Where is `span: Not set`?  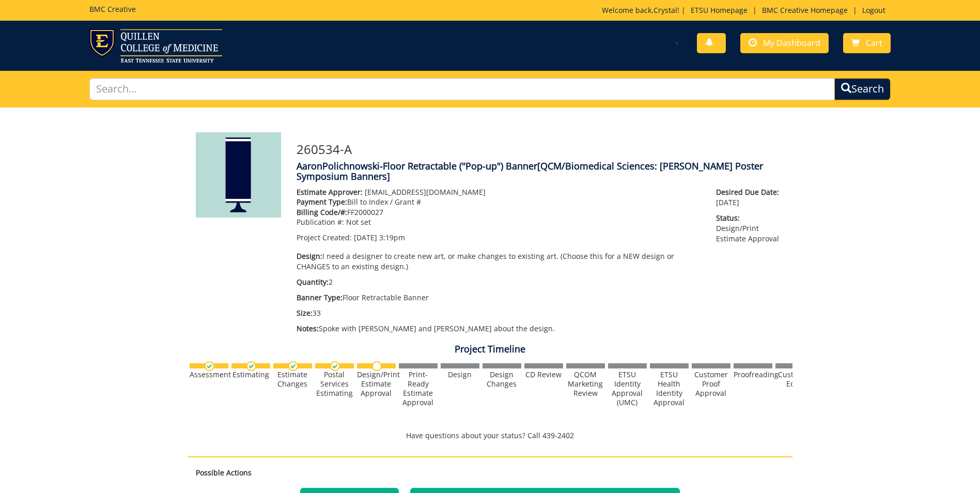 span: Not set is located at coordinates (359, 222).